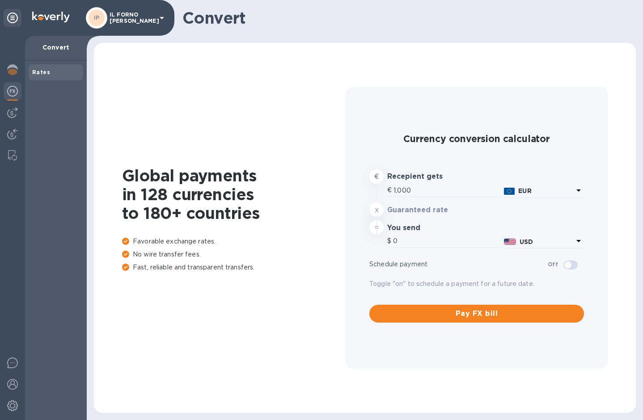 Image resolution: width=643 pixels, height=420 pixels. Describe the element at coordinates (97, 17) in the screenshot. I see `b: IP` at that location.